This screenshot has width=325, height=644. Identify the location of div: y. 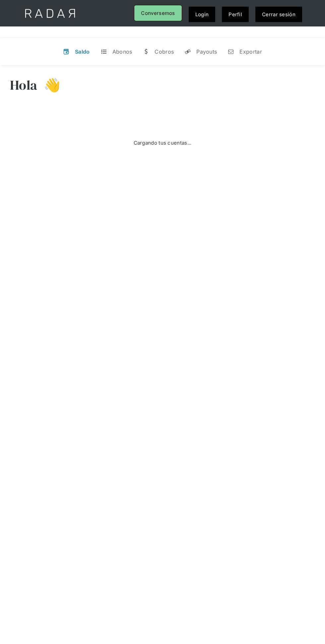
(188, 52).